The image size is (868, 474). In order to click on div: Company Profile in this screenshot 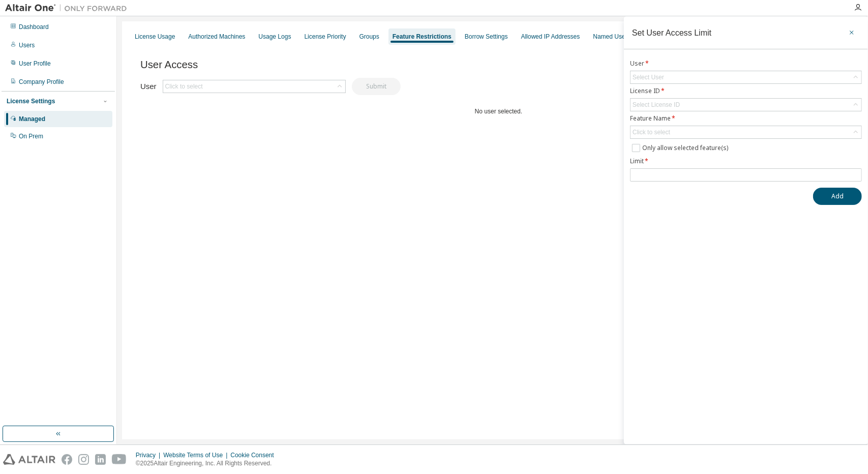, I will do `click(41, 82)`.